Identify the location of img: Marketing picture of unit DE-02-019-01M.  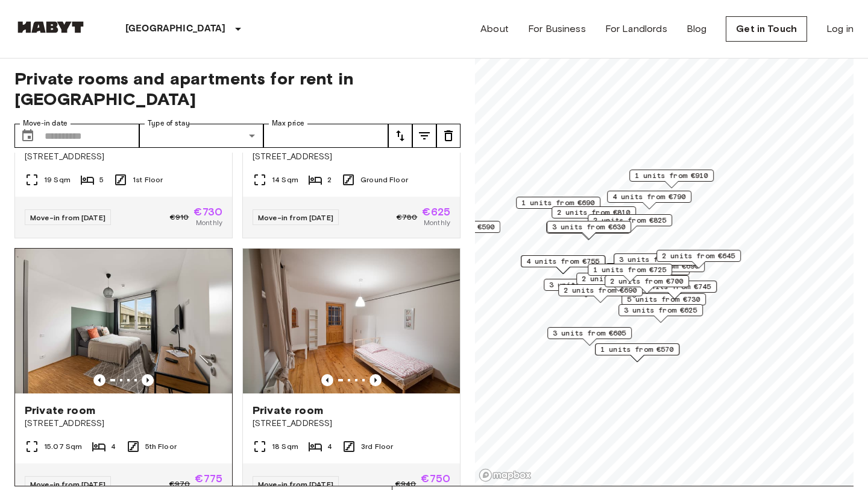
(352, 321).